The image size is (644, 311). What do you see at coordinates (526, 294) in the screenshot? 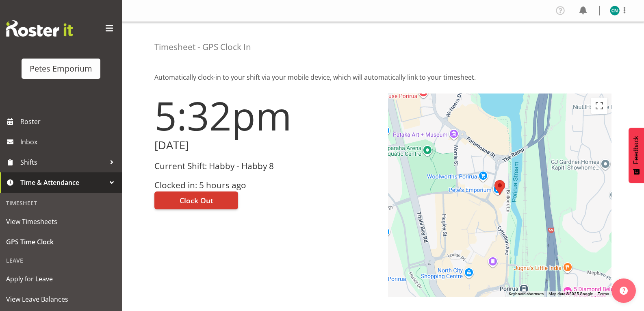
I see `button: Keyboard shortcuts` at bounding box center [526, 294].